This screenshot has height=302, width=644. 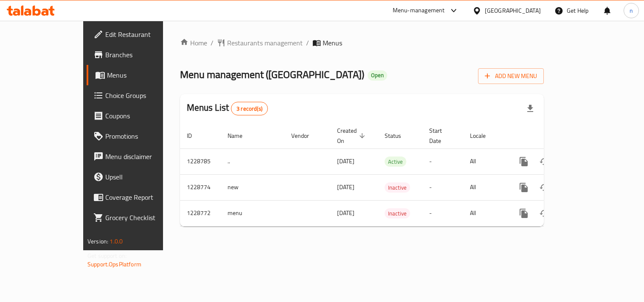 What do you see at coordinates (195, 136) in the screenshot?
I see `span: ID` at bounding box center [195, 136].